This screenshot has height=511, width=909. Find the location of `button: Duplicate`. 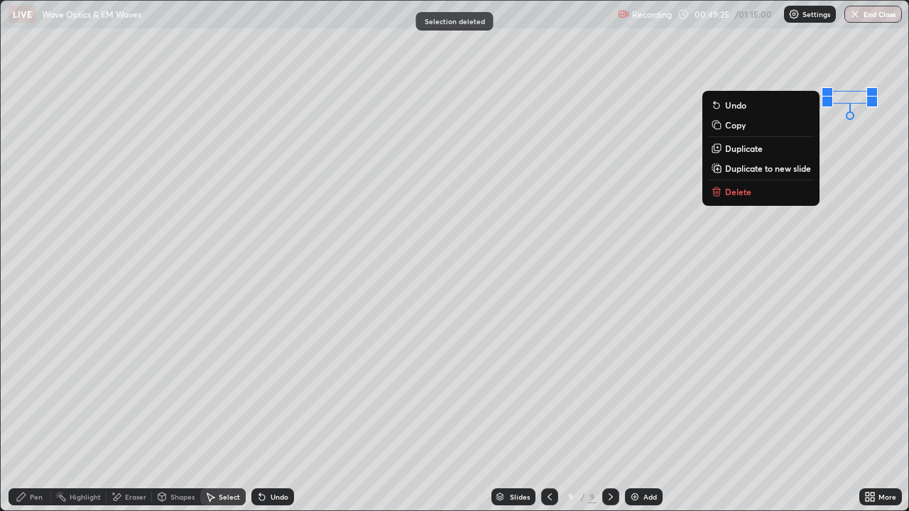

button: Duplicate is located at coordinates (761, 148).